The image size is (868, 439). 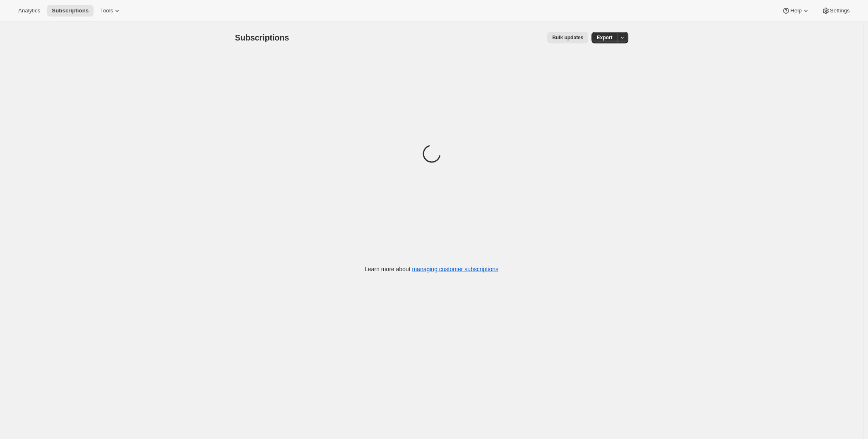 I want to click on span: Settings, so click(x=839, y=11).